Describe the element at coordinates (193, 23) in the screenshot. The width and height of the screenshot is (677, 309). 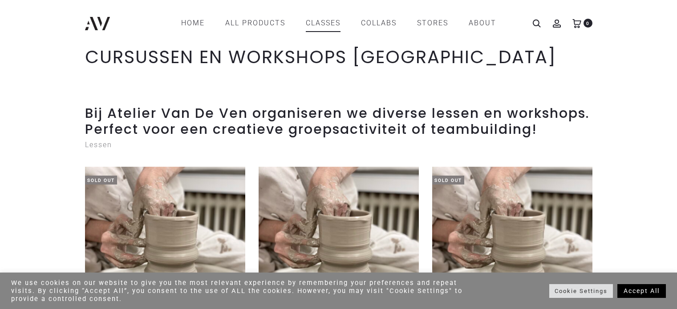
I see `a: Home` at that location.